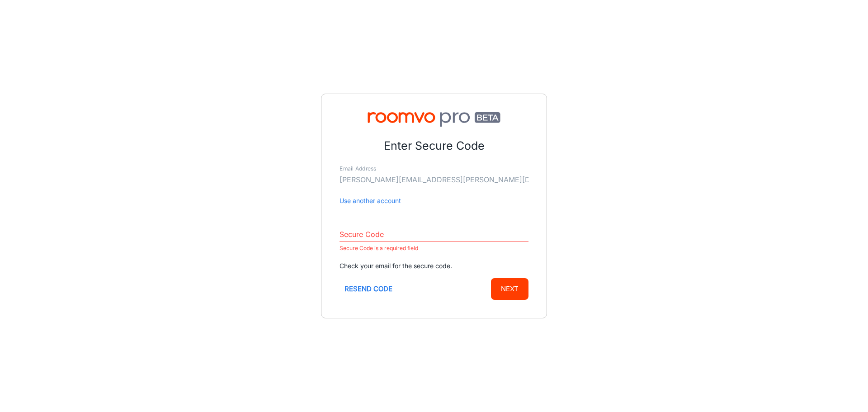  Describe the element at coordinates (434, 146) in the screenshot. I see `p: Enter Secure Code` at that location.